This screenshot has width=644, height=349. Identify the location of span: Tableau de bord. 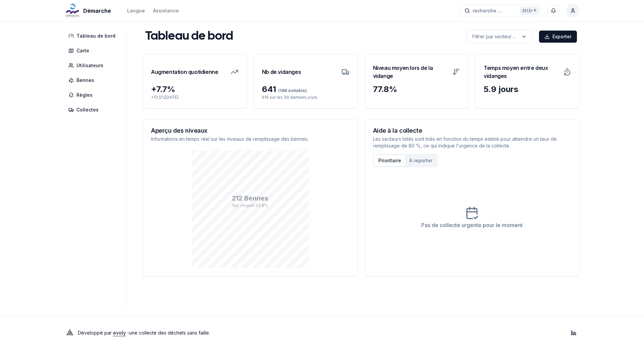
(96, 36).